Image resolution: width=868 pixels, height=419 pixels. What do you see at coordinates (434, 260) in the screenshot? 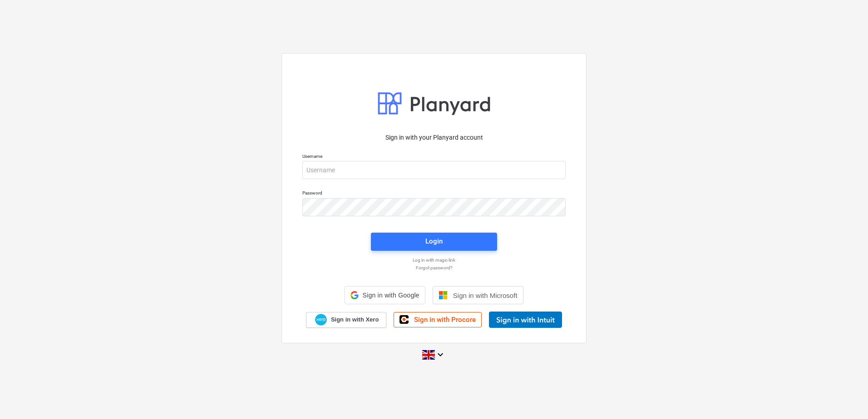
I see `a: Log in with magic link` at bounding box center [434, 260].